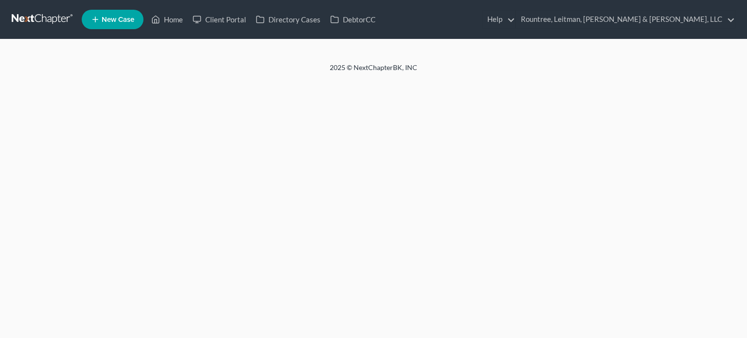 The image size is (747, 338). I want to click on a: Client Portal, so click(219, 19).